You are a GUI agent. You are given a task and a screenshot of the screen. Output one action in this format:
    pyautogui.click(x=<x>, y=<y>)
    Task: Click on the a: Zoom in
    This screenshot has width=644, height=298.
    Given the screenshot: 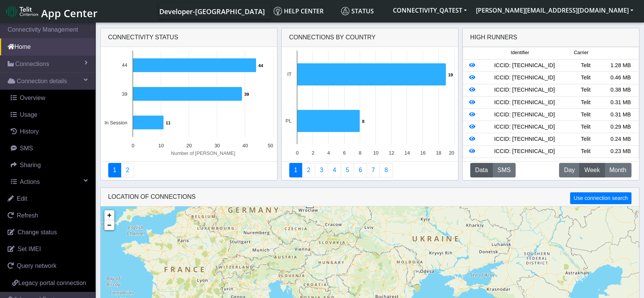 What is the action you would take?
    pyautogui.click(x=109, y=215)
    